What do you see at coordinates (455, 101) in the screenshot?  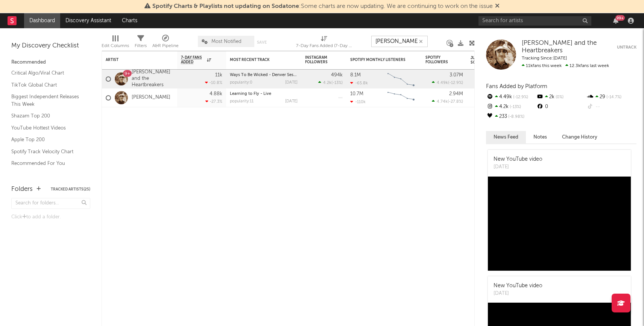 I see `span: -27.8 %` at bounding box center [455, 101].